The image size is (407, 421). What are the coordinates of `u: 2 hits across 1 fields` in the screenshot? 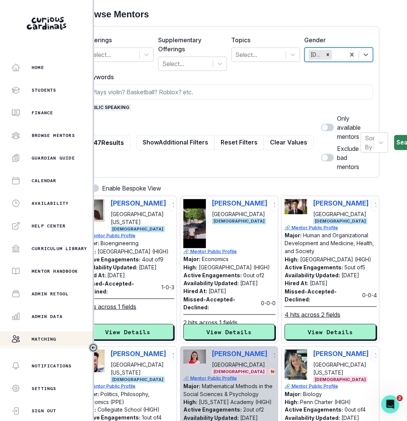 It's located at (211, 322).